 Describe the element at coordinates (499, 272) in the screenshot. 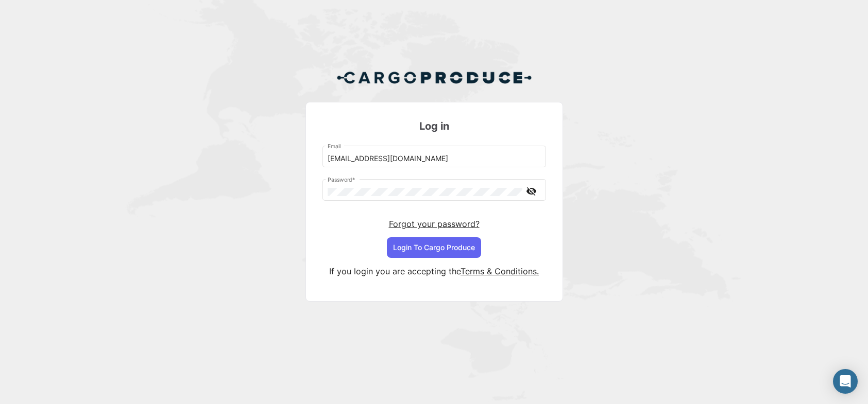

I see `a: Terms & Conditions.` at that location.